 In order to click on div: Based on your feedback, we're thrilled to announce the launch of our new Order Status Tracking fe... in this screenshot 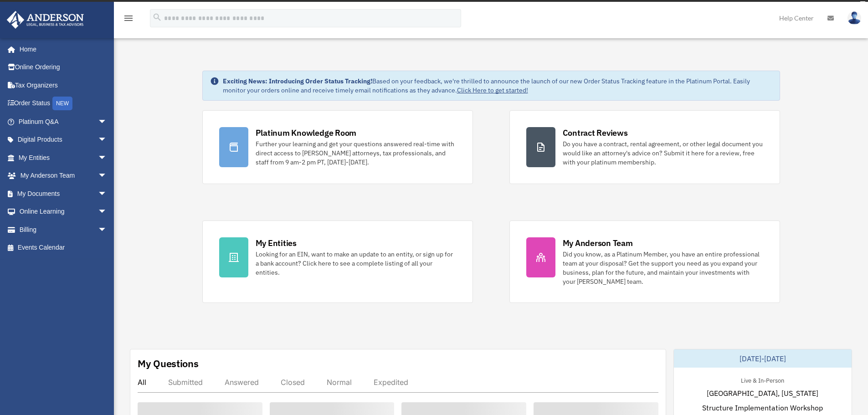, I will do `click(497, 85)`.